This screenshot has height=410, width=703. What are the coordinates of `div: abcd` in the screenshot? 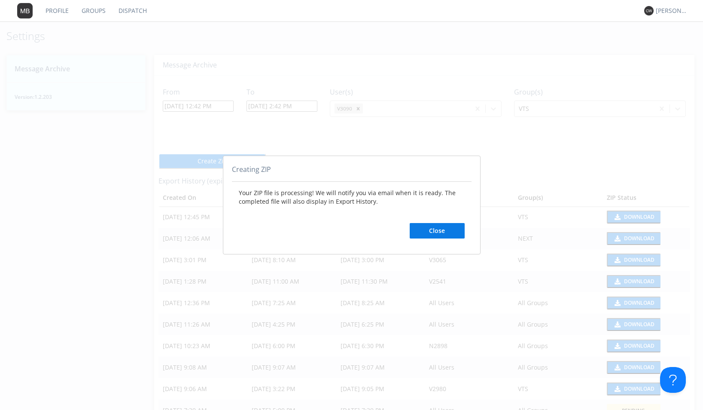 It's located at (352, 205).